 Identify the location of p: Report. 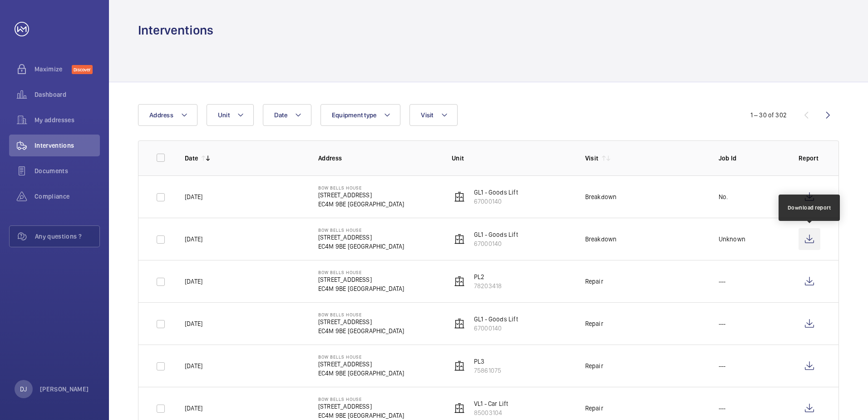
(809, 158).